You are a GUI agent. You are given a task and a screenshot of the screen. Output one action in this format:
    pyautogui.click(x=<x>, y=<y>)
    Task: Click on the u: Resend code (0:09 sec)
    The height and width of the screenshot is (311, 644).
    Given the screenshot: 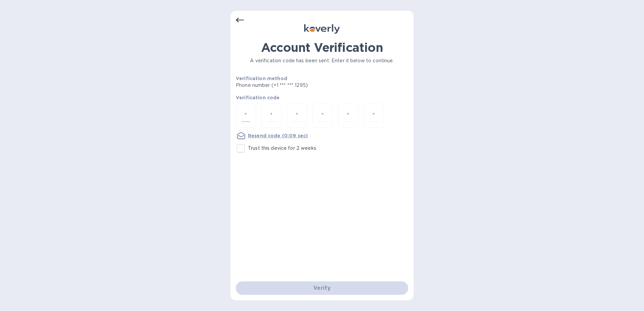 What is the action you would take?
    pyautogui.click(x=278, y=136)
    